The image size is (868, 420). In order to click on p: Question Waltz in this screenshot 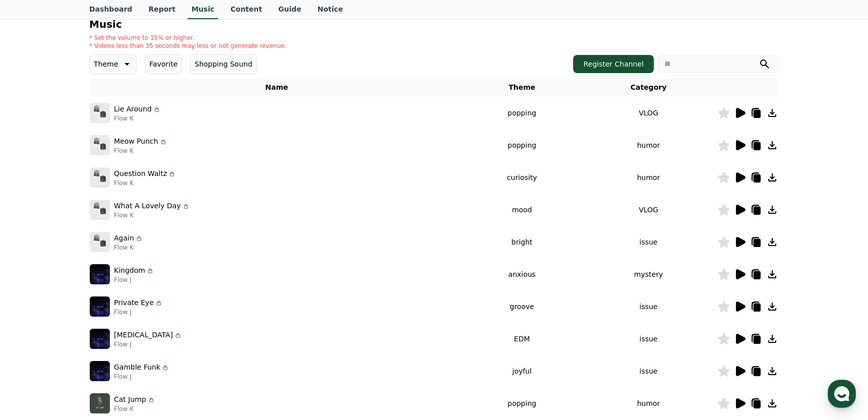, I will do `click(140, 173)`.